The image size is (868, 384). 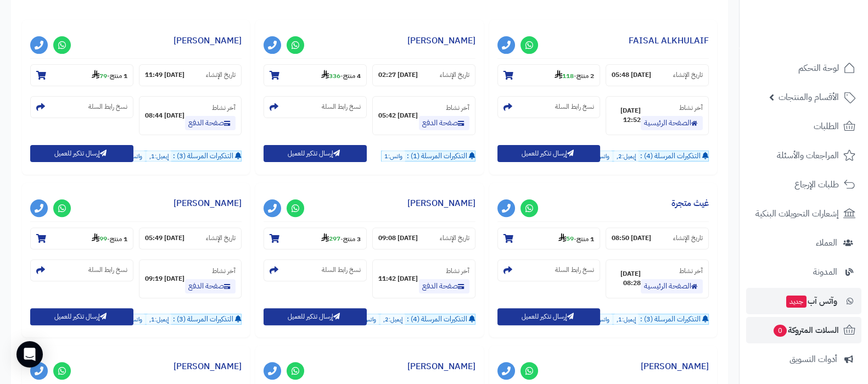 I want to click on span: التذكيرات المرسلة (1) :, so click(x=437, y=156).